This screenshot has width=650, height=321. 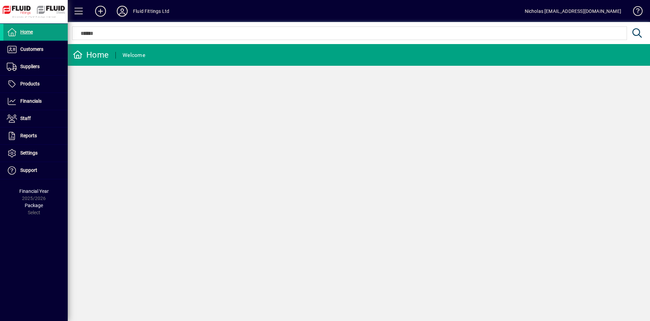 What do you see at coordinates (36, 67) in the screenshot?
I see `a: Suppliers` at bounding box center [36, 67].